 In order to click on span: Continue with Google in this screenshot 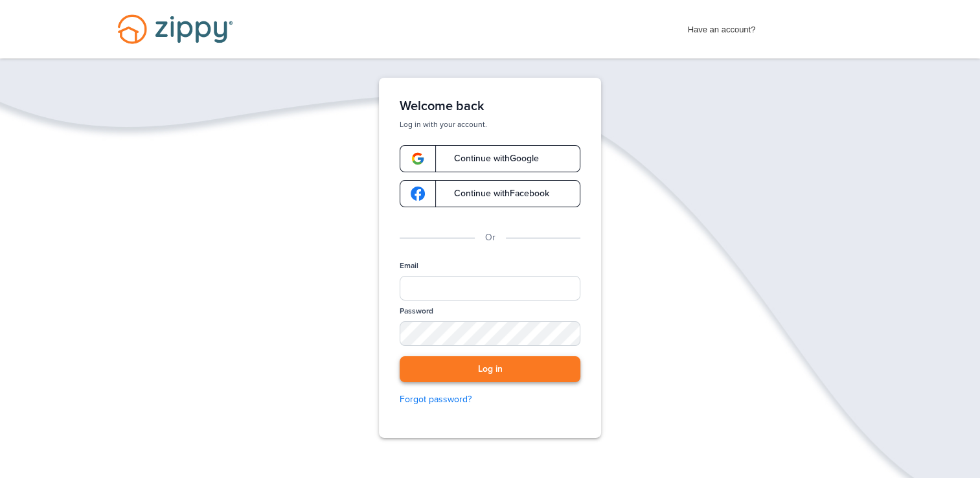, I will do `click(490, 158)`.